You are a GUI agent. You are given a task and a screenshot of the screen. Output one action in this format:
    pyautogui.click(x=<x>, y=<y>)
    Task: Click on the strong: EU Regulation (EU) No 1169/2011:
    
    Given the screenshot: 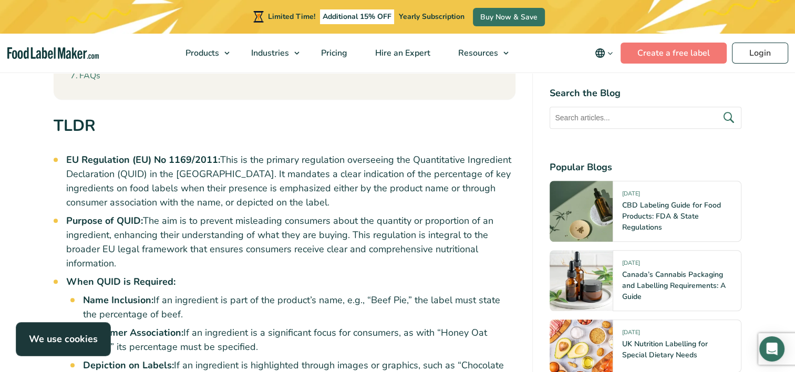 What is the action you would take?
    pyautogui.click(x=143, y=160)
    